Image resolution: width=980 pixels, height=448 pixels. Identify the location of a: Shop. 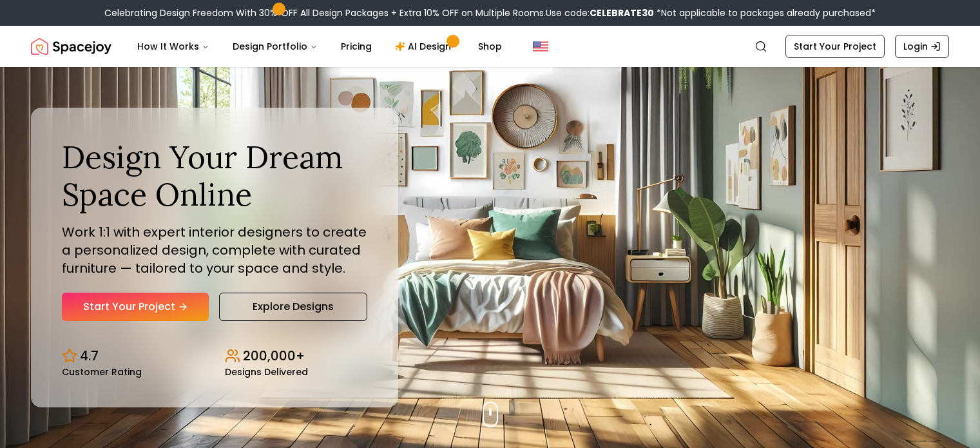
(490, 47).